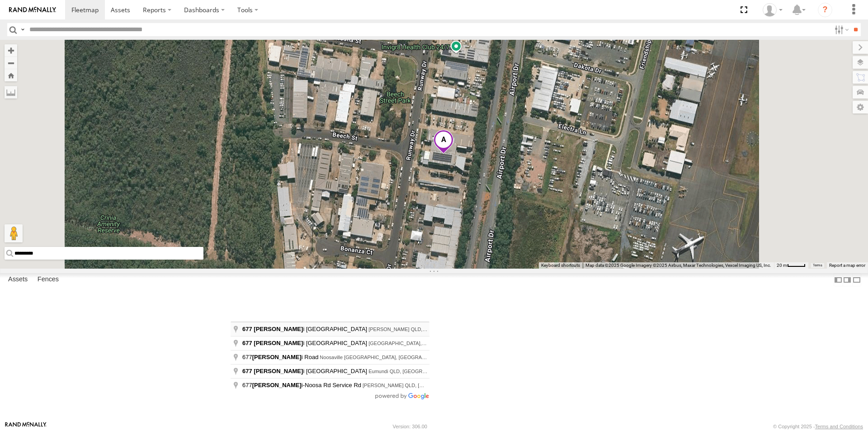  I want to click on button: Zoom out, so click(11, 62).